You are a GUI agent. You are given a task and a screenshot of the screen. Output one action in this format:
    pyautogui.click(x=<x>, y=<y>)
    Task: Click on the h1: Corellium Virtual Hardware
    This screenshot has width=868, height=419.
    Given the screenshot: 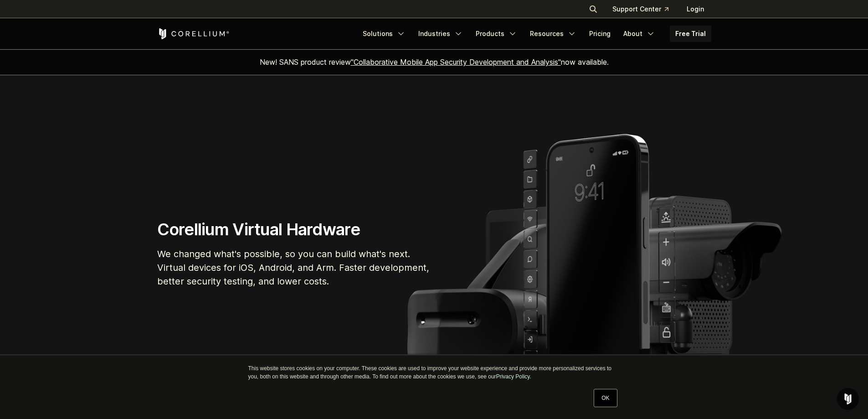 What is the action you would take?
    pyautogui.click(x=294, y=229)
    